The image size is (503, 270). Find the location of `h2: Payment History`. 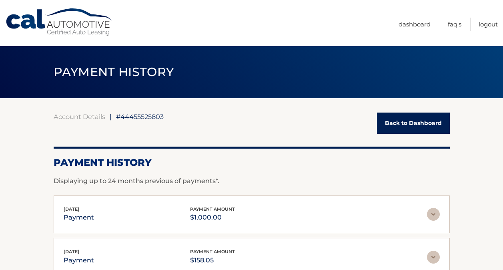

h2: Payment History is located at coordinates (252, 163).